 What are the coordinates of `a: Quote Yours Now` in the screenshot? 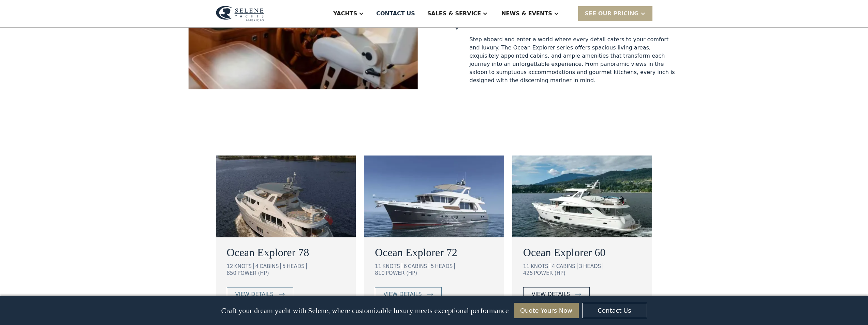 It's located at (546, 310).